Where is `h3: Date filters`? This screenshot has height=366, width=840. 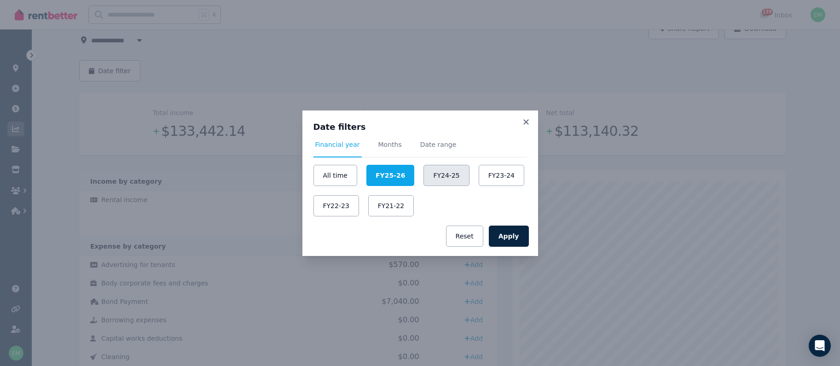
h3: Date filters is located at coordinates (420, 127).